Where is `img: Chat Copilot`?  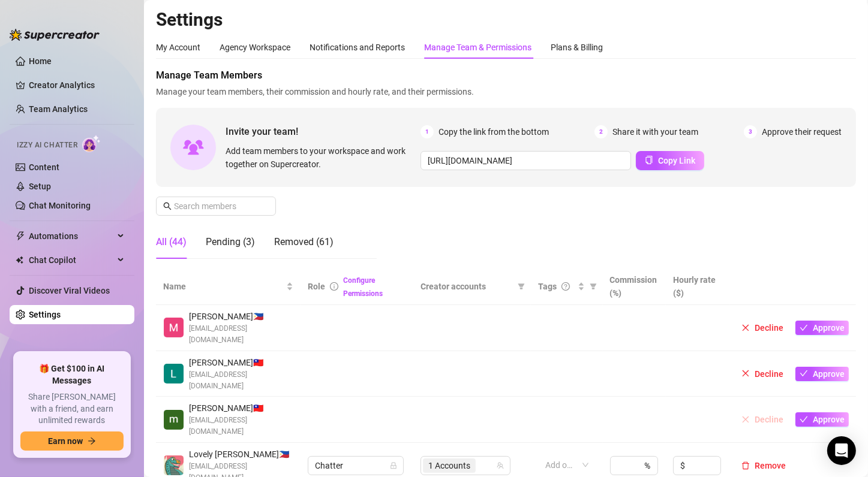
img: Chat Copilot is located at coordinates (19, 260).